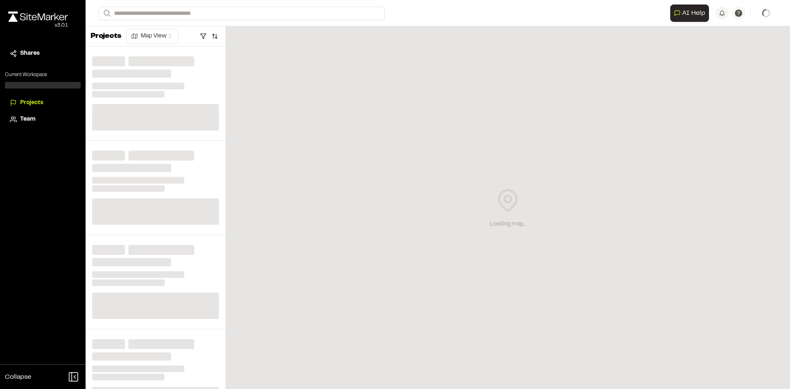  What do you see at coordinates (38, 26) in the screenshot?
I see `div: Oh geez...please don't...` at bounding box center [38, 26].